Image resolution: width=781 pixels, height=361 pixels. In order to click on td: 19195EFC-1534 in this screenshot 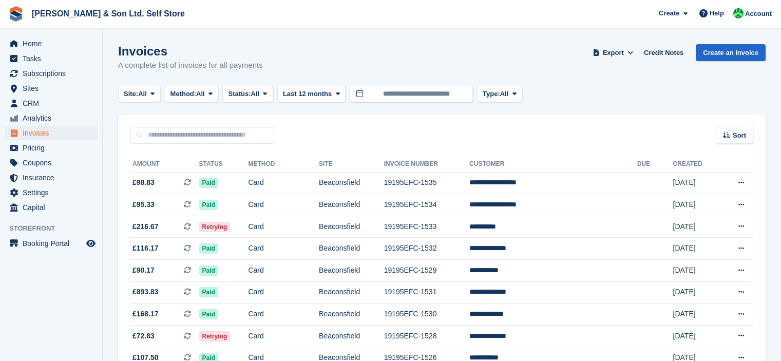, I will do `click(427, 205)`.